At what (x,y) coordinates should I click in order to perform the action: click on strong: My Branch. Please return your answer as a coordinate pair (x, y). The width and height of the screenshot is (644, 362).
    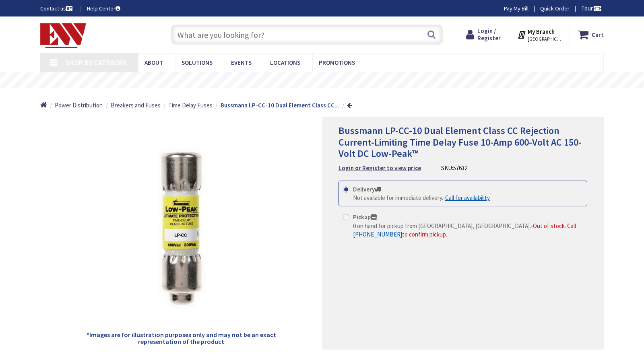
    Looking at the image, I should click on (541, 31).